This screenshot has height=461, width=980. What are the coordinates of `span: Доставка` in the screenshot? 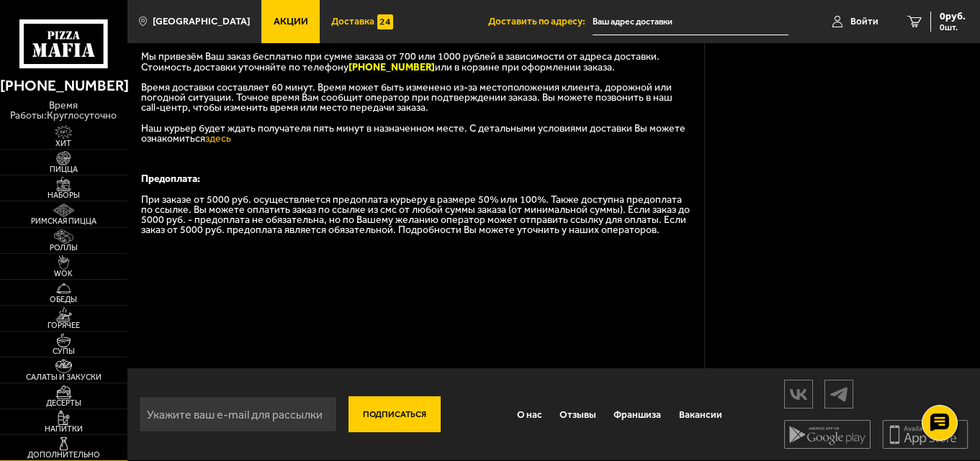 It's located at (353, 21).